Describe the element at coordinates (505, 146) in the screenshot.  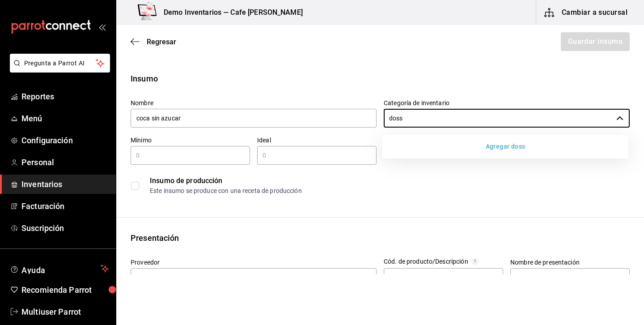
I see `button: Agregar doss` at that location.